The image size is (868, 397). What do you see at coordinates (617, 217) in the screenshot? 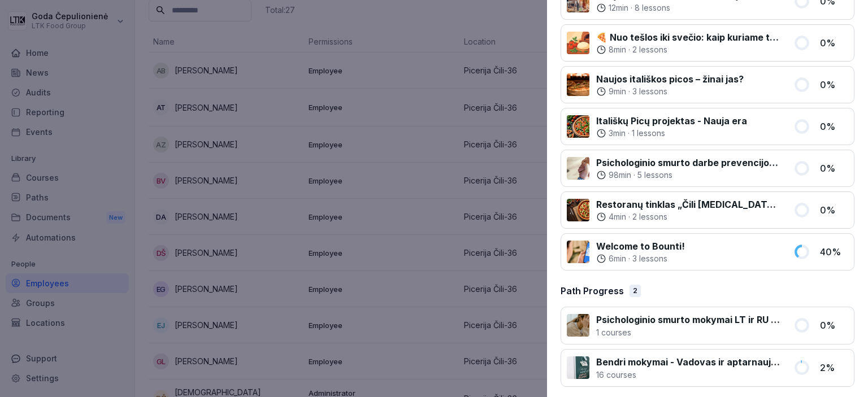
I see `p: 4 min` at bounding box center [617, 217].